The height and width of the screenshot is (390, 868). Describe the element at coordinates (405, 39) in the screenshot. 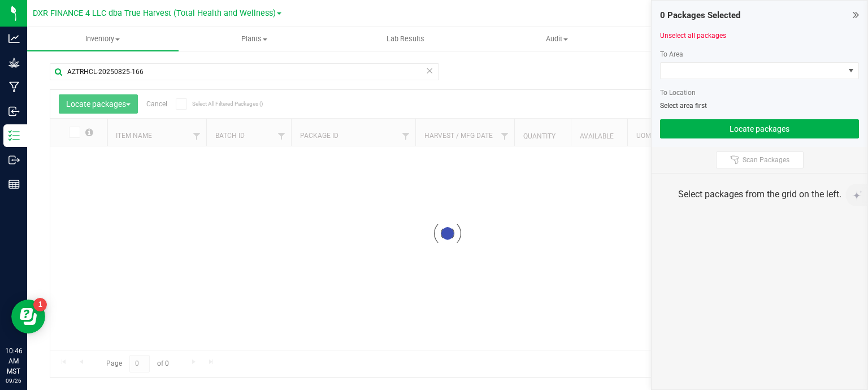

I see `span: Lab Results` at that location.